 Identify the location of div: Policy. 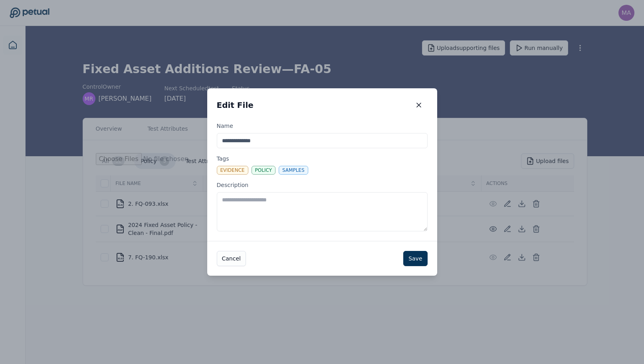
(264, 171).